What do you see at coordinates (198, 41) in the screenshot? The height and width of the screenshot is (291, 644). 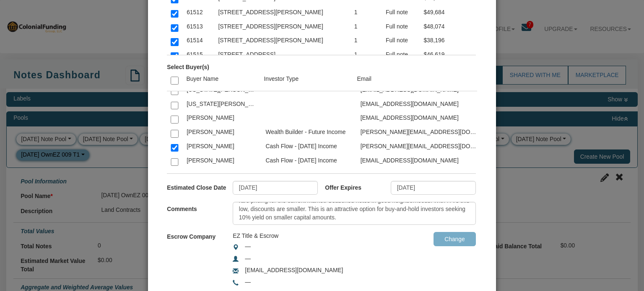 I see `td: 61514` at bounding box center [198, 41].